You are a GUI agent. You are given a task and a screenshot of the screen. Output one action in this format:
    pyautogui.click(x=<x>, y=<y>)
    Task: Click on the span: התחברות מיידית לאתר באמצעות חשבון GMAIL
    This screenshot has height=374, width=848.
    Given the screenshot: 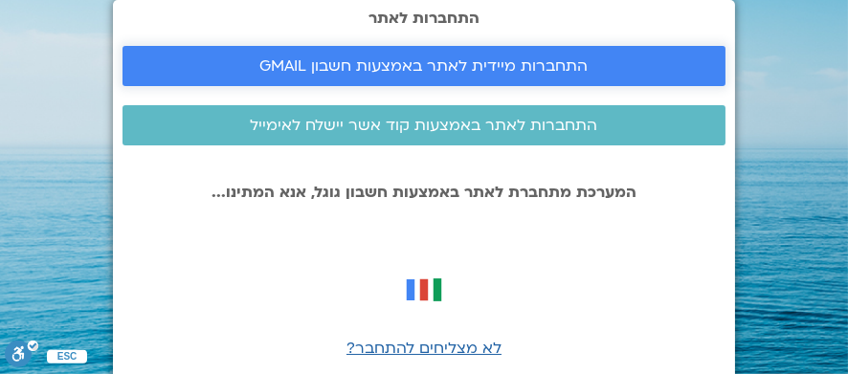 What is the action you would take?
    pyautogui.click(x=424, y=66)
    